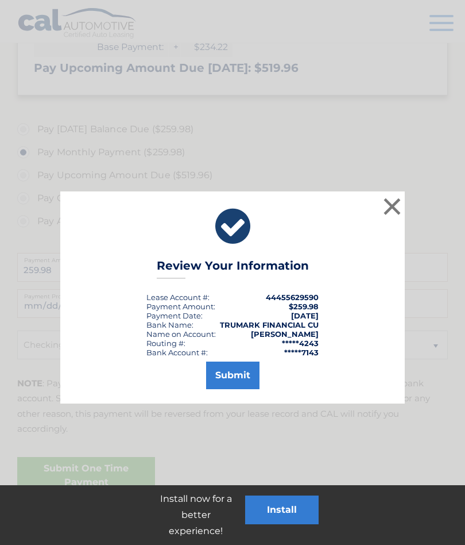 Image resolution: width=465 pixels, height=545 pixels. What do you see at coordinates (177, 352) in the screenshot?
I see `div: Bank Account #:` at bounding box center [177, 352].